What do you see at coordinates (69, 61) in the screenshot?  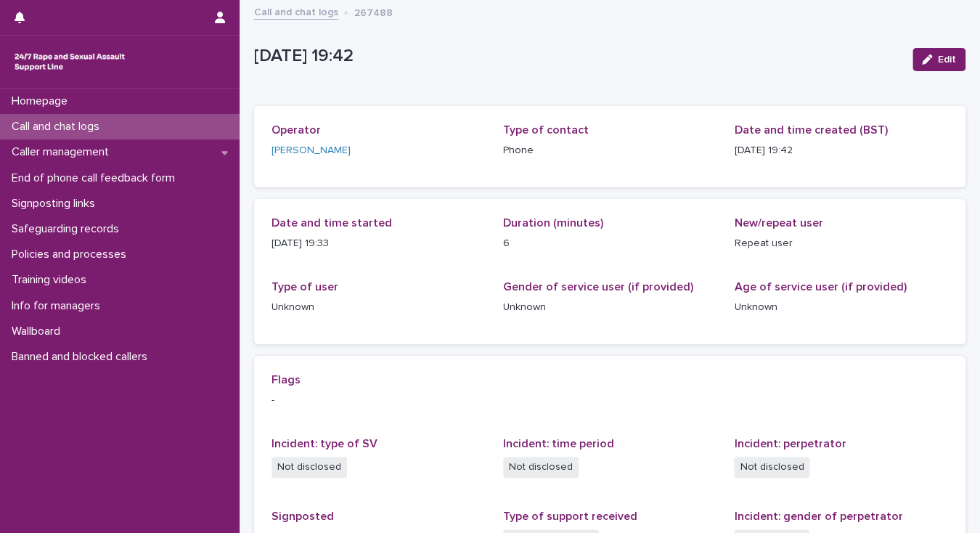 I see `img: rhQMoQhaT3yELyF149Cw` at bounding box center [69, 61].